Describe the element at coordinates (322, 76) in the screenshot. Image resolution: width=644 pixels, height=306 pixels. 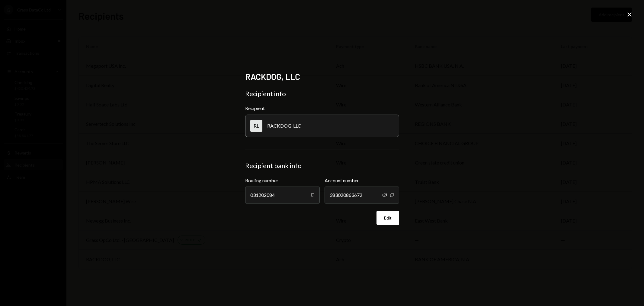
I see `h2: RACKDOG, LLC` at that location.